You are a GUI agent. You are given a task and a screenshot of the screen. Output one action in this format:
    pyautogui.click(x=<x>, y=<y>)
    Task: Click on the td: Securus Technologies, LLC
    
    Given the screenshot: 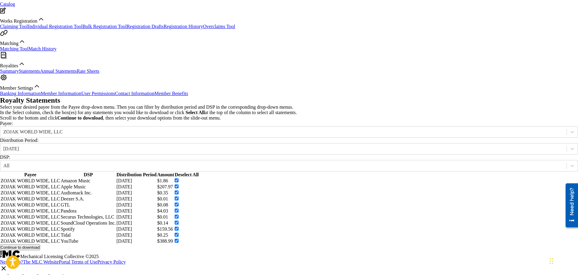 What is the action you would take?
    pyautogui.click(x=88, y=217)
    